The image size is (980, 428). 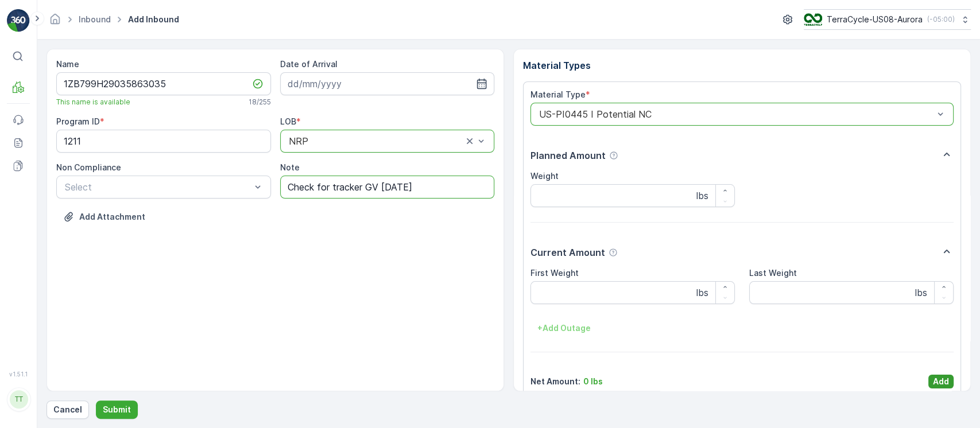 I want to click on label: Last Weight, so click(x=773, y=272).